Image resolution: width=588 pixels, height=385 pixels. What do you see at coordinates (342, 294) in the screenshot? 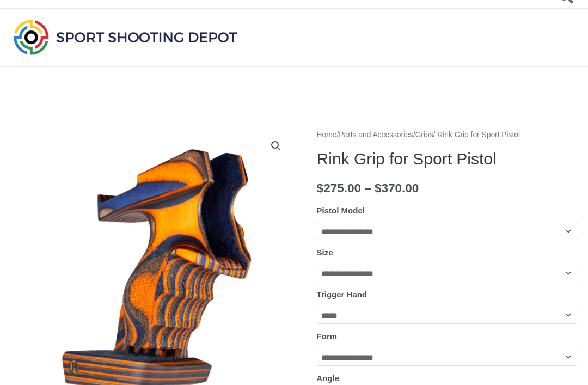
I see `label: Trigger Hand` at bounding box center [342, 294].